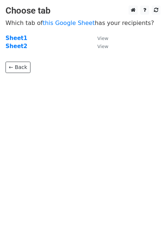  Describe the element at coordinates (16, 38) in the screenshot. I see `a: Sheet1` at that location.